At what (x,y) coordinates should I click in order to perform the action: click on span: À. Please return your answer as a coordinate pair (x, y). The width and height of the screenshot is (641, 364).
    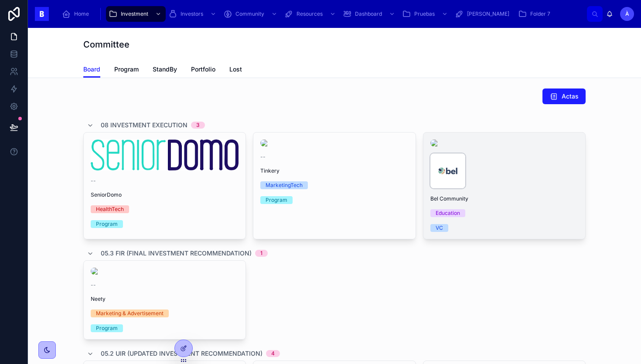
    Looking at the image, I should click on (627, 14).